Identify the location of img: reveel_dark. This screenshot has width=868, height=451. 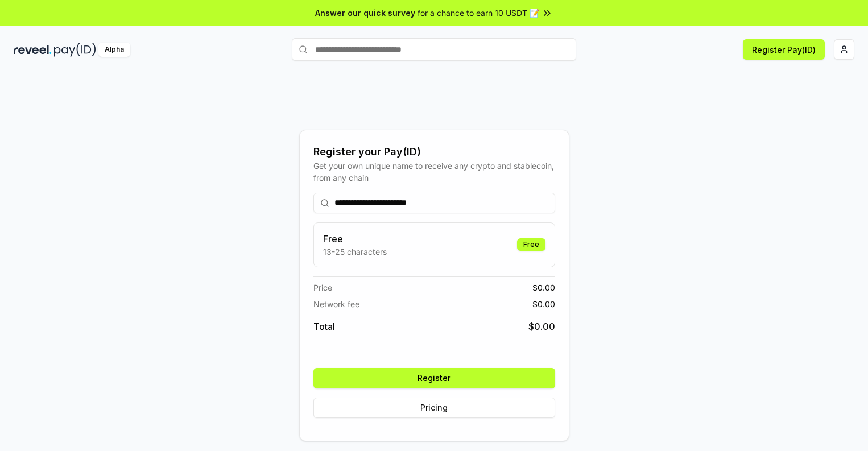
(32, 49).